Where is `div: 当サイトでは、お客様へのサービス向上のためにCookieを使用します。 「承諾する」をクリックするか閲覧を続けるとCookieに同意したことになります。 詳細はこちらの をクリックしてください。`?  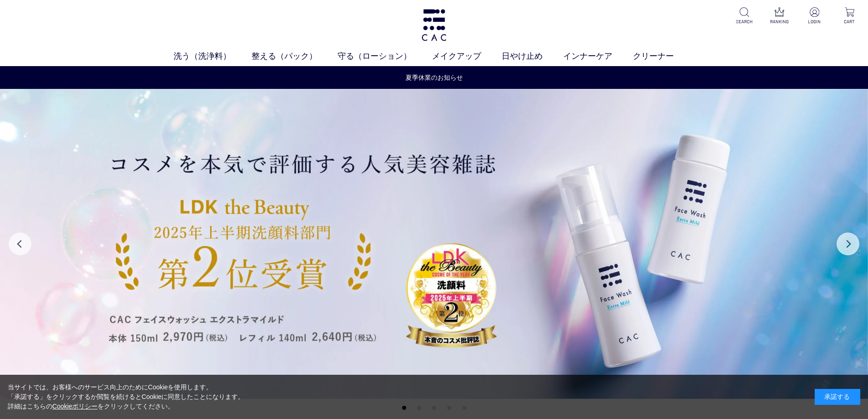
div: 当サイトでは、お客様へのサービス向上のためにCookieを使用します。 「承諾する」をクリックするか閲覧を続けるとCookieに同意したことになります。 詳細はこちらの をクリックしてください。 is located at coordinates (127, 396).